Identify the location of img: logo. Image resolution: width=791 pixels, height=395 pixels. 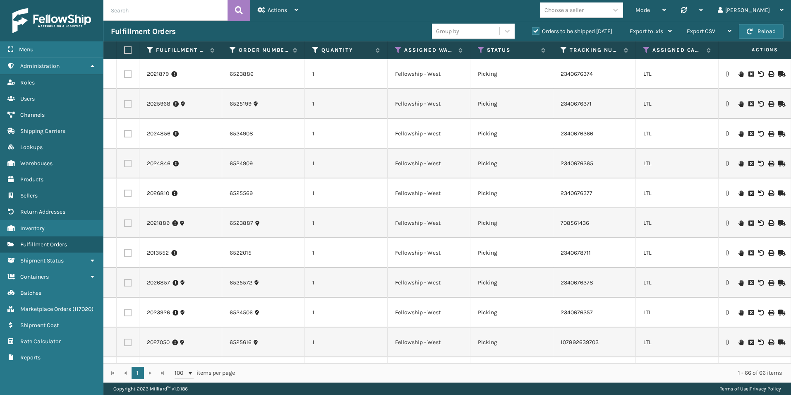
(52, 21).